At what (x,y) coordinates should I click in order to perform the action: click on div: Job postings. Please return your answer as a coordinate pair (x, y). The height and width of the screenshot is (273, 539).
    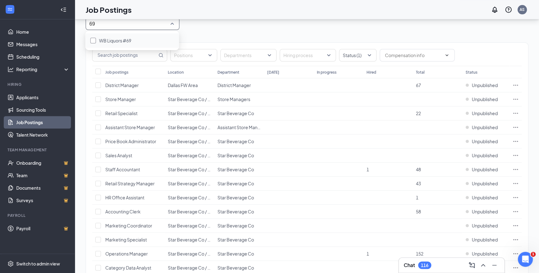
    Looking at the image, I should click on (117, 72).